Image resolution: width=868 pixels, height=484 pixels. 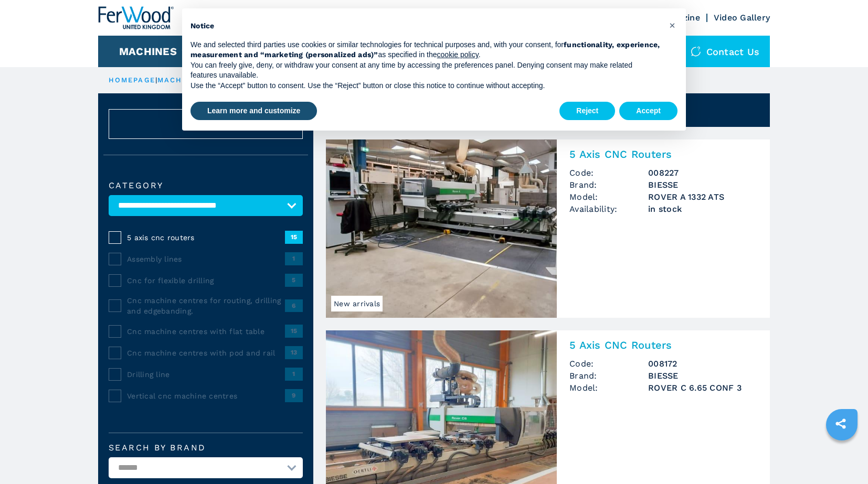 What do you see at coordinates (206, 306) in the screenshot?
I see `span: Cnc machine centres for routing, drilling and edgebanding.` at bounding box center [206, 306].